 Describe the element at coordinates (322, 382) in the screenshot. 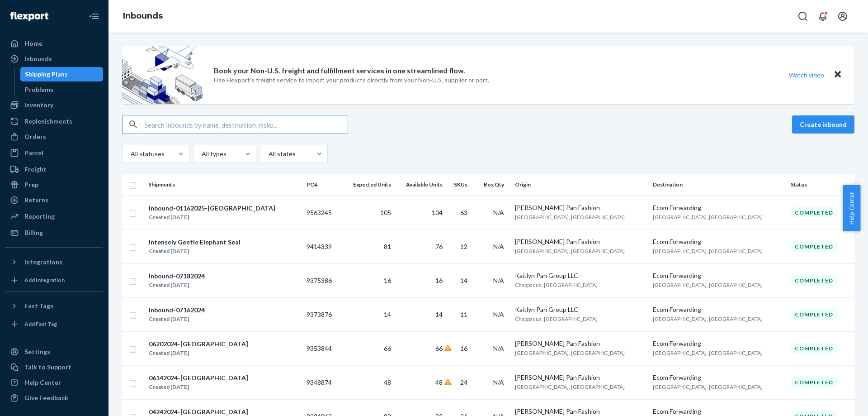

I see `td: 9348874` at that location.